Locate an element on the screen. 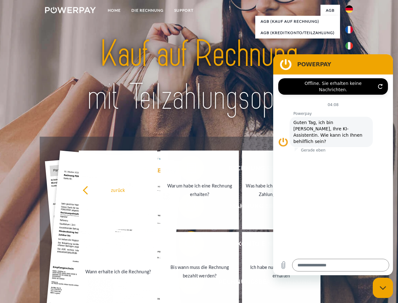 This screenshot has height=303, width=398. img: logo-powerpay-white.svg is located at coordinates (70, 10).